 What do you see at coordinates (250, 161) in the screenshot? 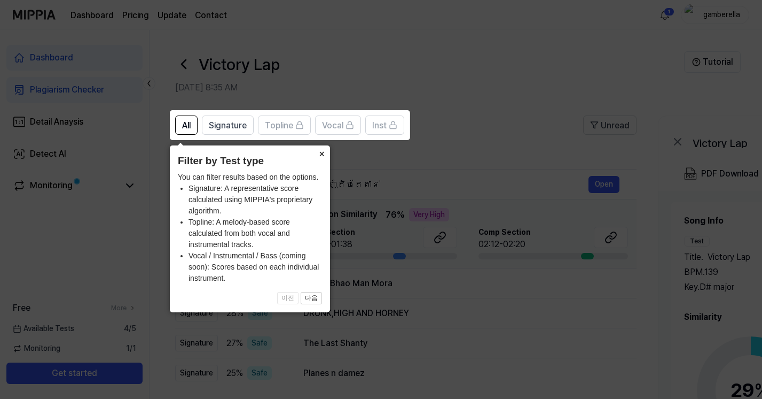
I see `header: Filter by Test type` at bounding box center [250, 161].